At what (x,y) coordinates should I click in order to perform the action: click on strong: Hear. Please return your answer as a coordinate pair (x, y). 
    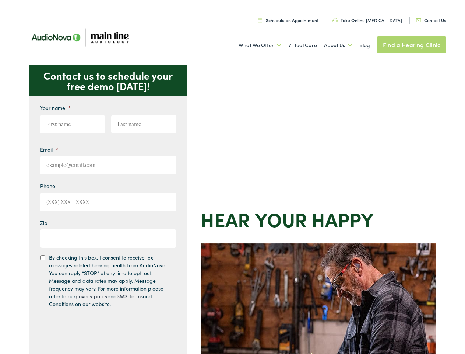
    Looking at the image, I should click on (225, 218).